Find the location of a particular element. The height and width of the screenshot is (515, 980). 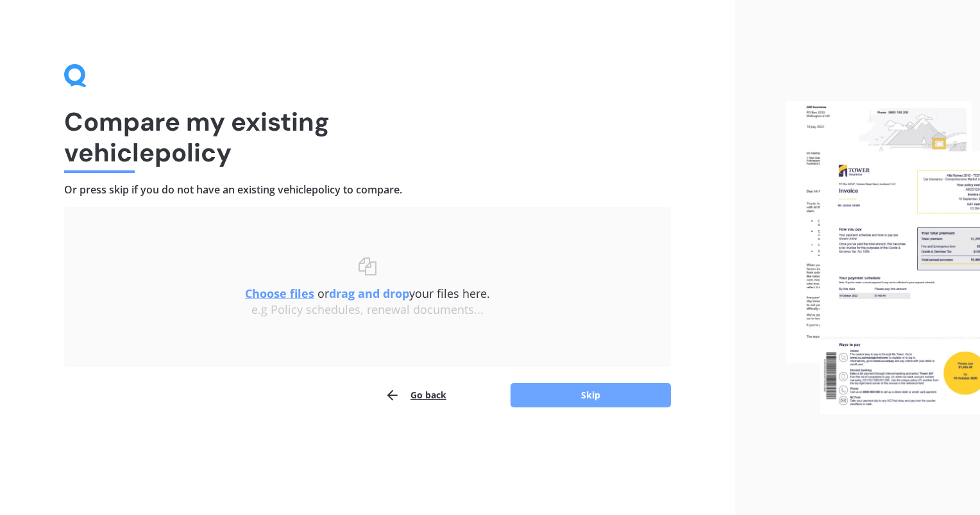

button: Skip is located at coordinates (590, 396).